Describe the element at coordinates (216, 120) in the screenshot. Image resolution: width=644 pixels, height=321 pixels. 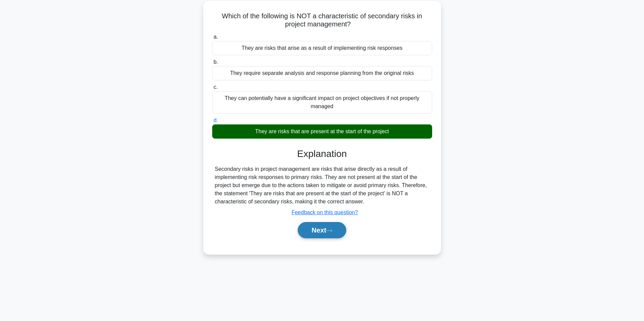
I see `span: d.` at that location.